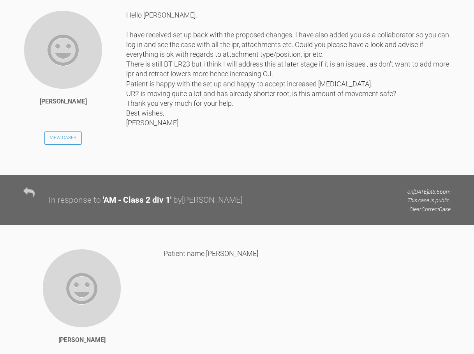 This screenshot has width=474, height=354. Describe the element at coordinates (429, 200) in the screenshot. I see `p: This case is public.` at that location.